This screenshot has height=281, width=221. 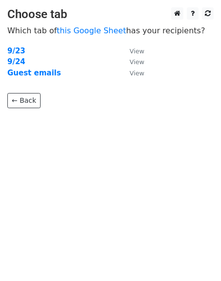 I want to click on a: Guest emails, so click(x=34, y=73).